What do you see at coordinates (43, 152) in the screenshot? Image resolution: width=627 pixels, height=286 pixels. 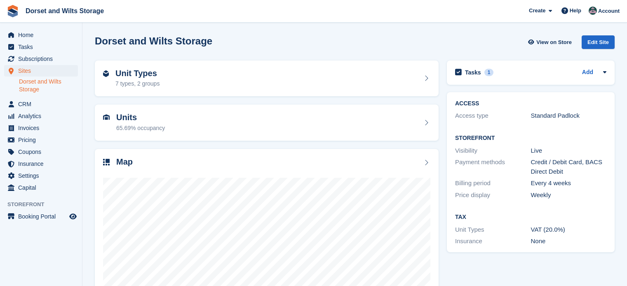 I see `span: Coupons` at bounding box center [43, 152].